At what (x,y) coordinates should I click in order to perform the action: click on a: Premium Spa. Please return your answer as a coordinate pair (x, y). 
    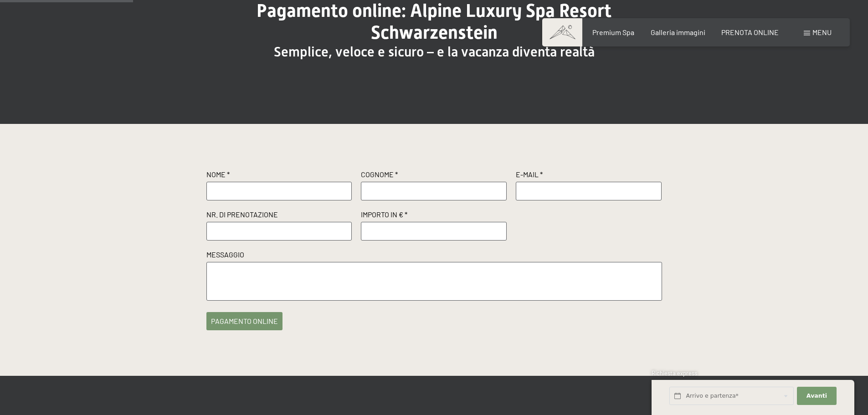
    Looking at the image, I should click on (613, 32).